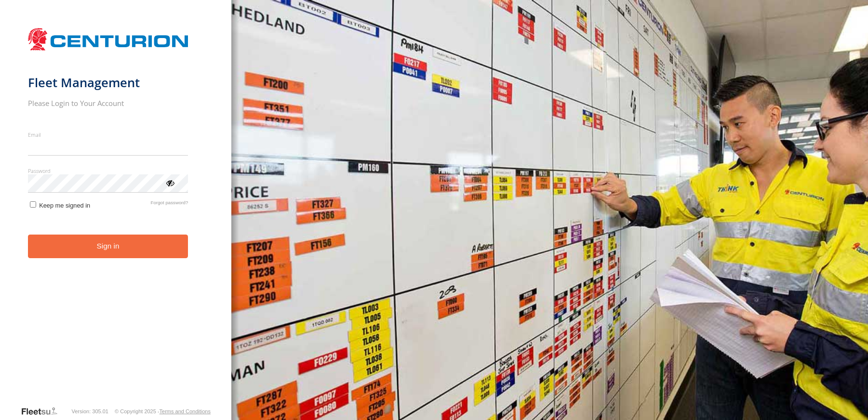 The image size is (868, 420). Describe the element at coordinates (43, 411) in the screenshot. I see `a: Visit our Website` at that location.